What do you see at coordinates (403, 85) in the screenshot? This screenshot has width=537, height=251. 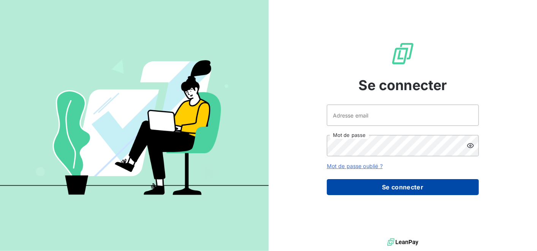 I see `span: Se connecter` at bounding box center [403, 85].